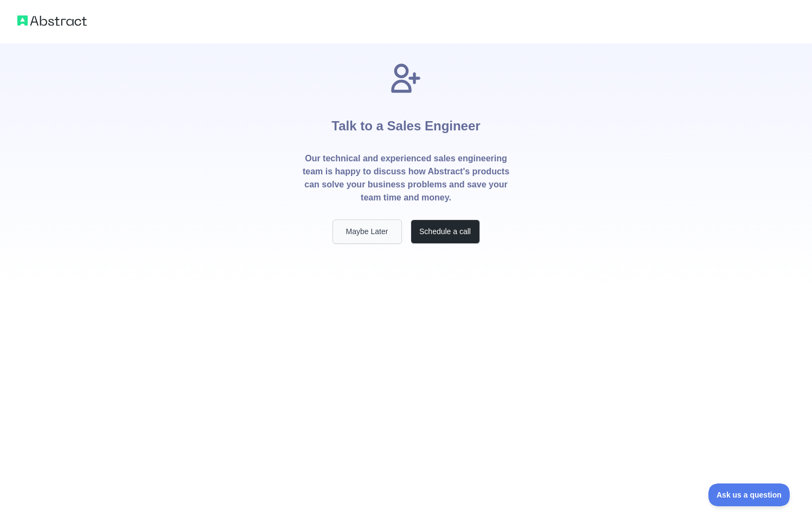 The width and height of the screenshot is (812, 528). Describe the element at coordinates (52, 21) in the screenshot. I see `img: Abstract logo` at that location.